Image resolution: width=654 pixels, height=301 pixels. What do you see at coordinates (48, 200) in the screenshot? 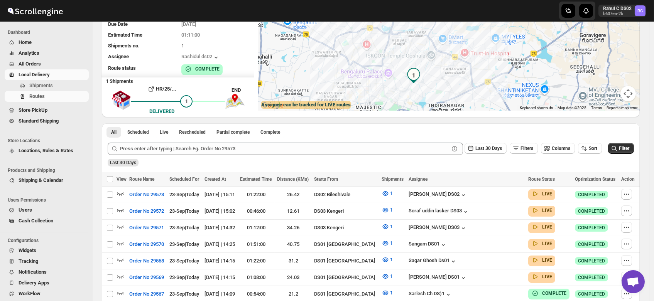
I see `span: Users Permissions` at bounding box center [48, 200].